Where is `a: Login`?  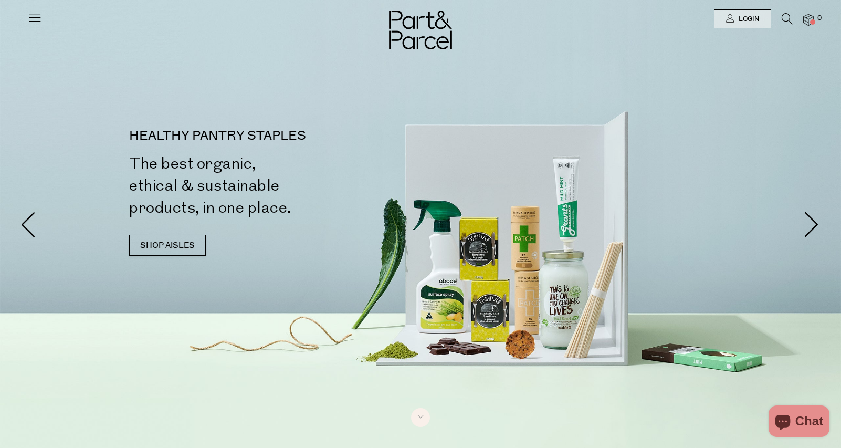 a: Login is located at coordinates (742, 19).